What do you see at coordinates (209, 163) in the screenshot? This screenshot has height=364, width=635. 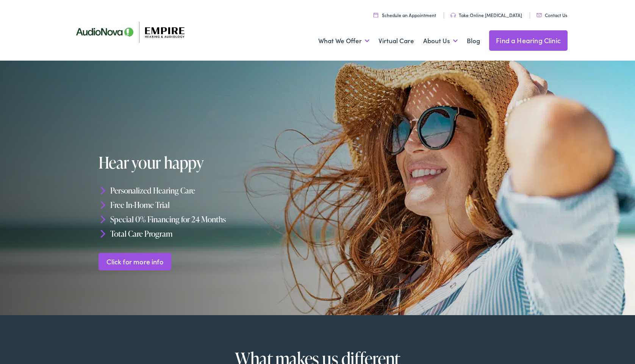 I see `h1: Hear your happy` at bounding box center [209, 163].